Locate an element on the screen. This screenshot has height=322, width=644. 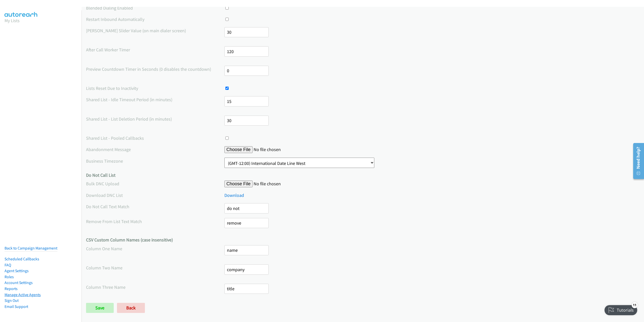
label: Preview Countdown Timer in Seconds (0 disables the countdown) is located at coordinates (156, 69).